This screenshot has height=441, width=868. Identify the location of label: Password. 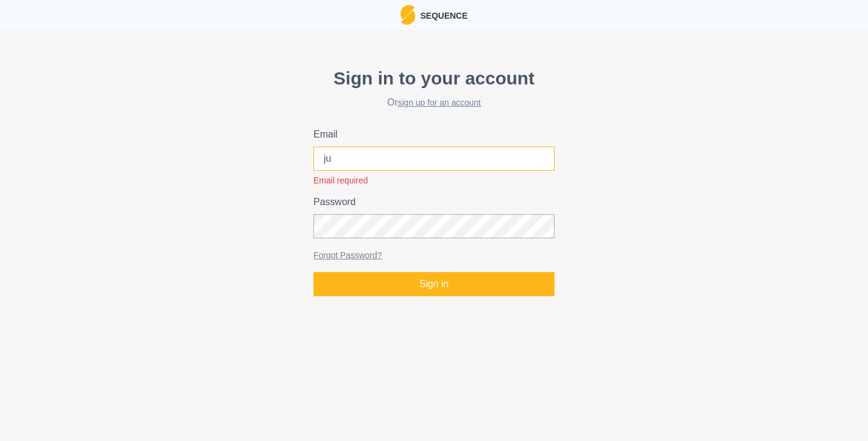
(430, 202).